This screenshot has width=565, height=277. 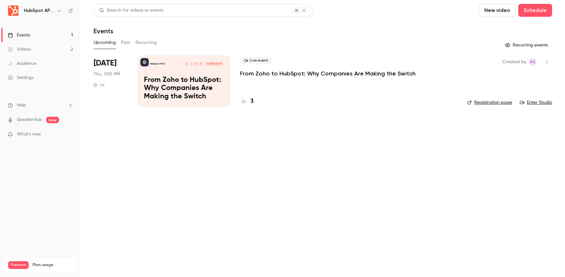 What do you see at coordinates (187, 64) in the screenshot?
I see `div: F` at bounding box center [187, 64].